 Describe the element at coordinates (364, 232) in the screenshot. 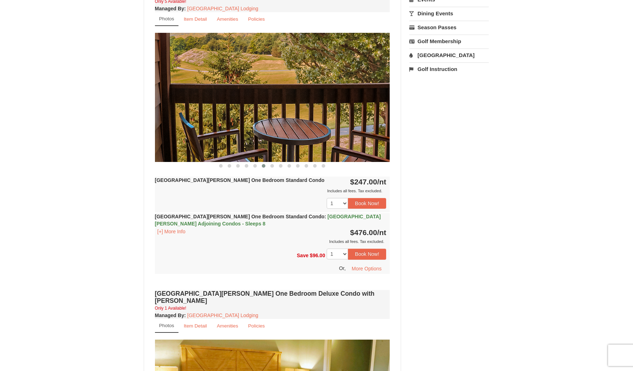

I see `span: $476.00` at that location.